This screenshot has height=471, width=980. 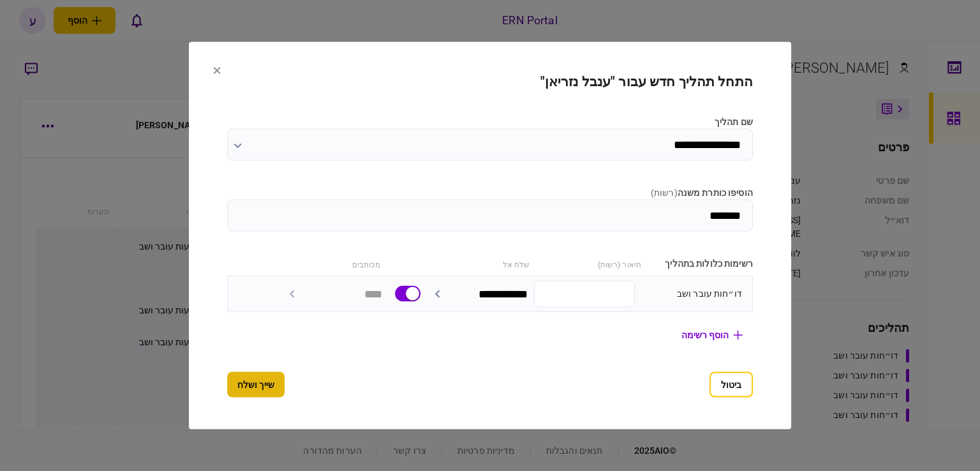 I want to click on button: ביטול, so click(x=732, y=385).